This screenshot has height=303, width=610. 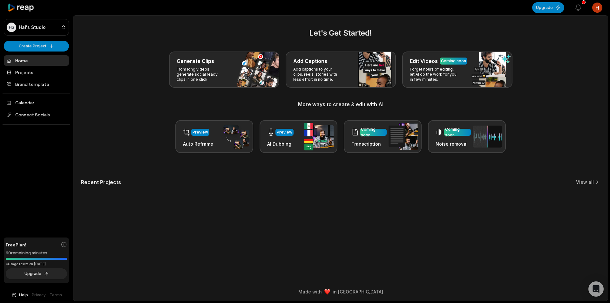 What do you see at coordinates (369, 144) in the screenshot?
I see `h3: Transcription` at bounding box center [369, 144].